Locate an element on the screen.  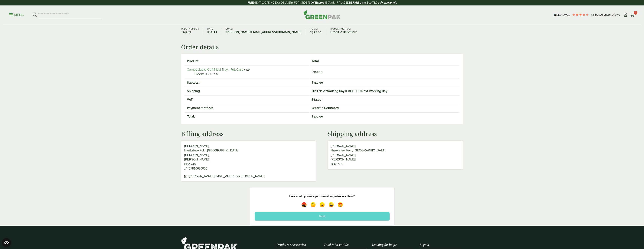
strong: Credit / DebitCard is located at coordinates (344, 32).